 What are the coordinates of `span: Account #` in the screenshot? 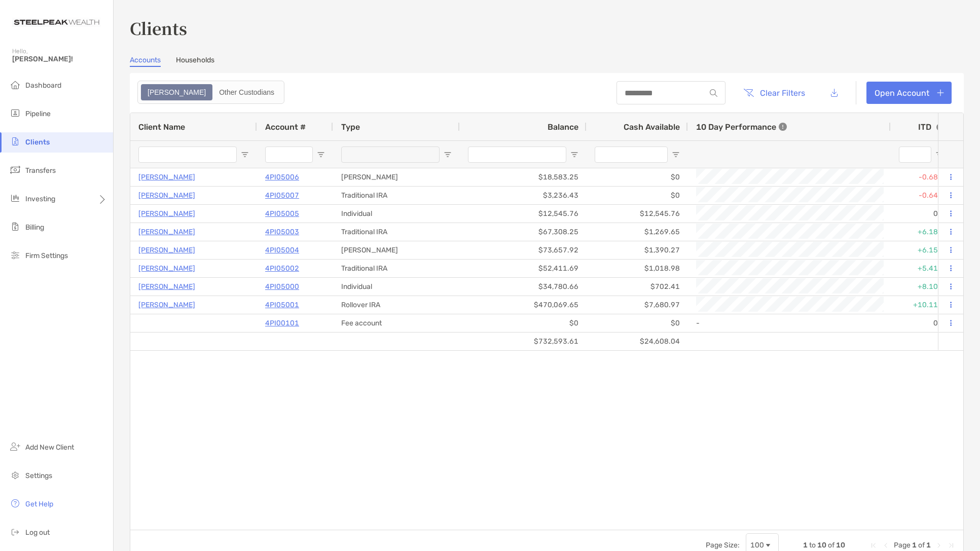 It's located at (286, 126).